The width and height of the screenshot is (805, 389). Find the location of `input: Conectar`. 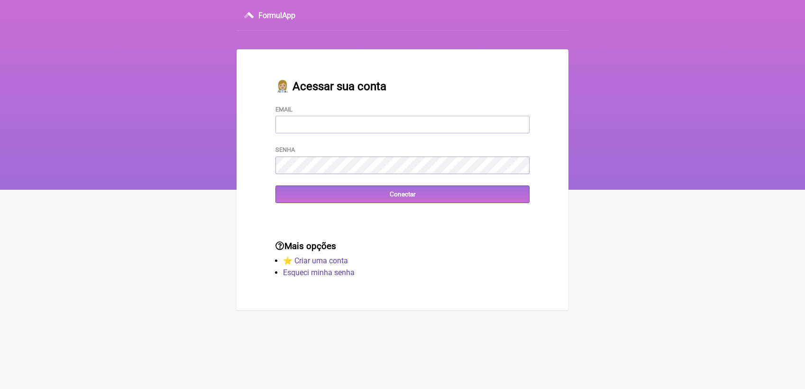

input: Conectar is located at coordinates (403, 194).